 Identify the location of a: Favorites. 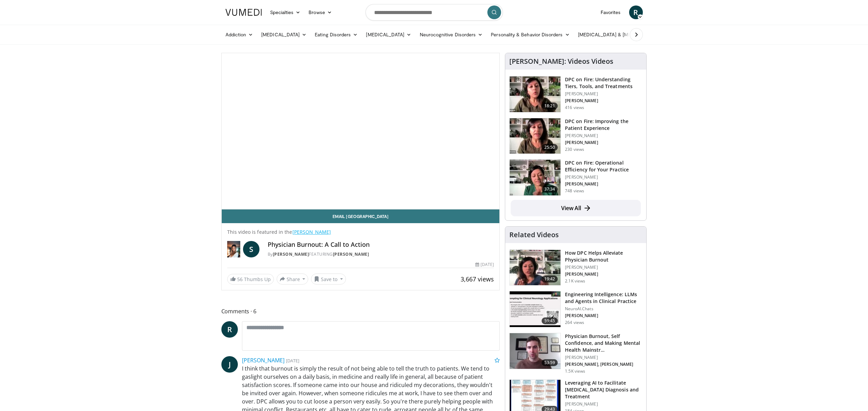
(611, 13).